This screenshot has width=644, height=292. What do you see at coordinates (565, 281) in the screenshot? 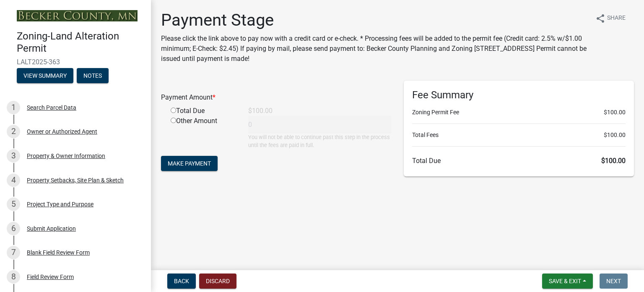
I see `span: Save & Exit` at bounding box center [565, 281].